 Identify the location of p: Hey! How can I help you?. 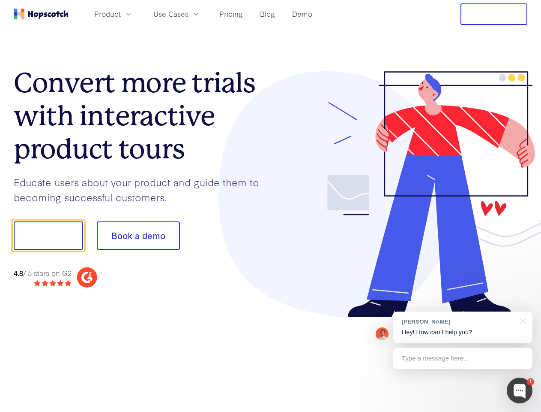
(463, 332).